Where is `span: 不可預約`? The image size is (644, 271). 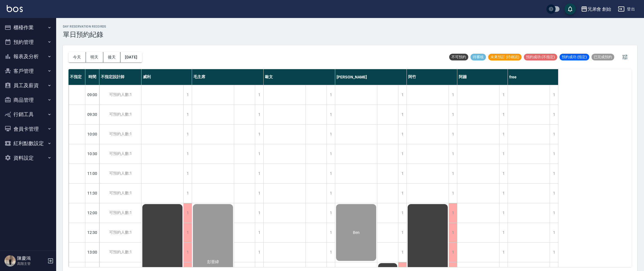
span: 不可預約 is located at coordinates (459, 57).